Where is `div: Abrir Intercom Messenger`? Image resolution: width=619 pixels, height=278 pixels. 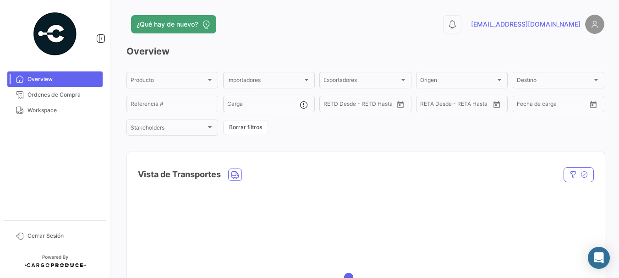 div: Abrir Intercom Messenger is located at coordinates (599, 258).